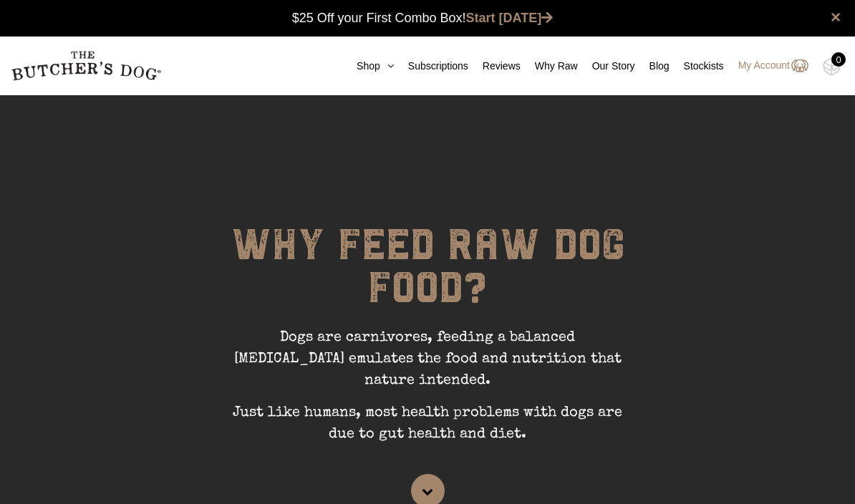  What do you see at coordinates (838, 60) in the screenshot?
I see `div: 0` at bounding box center [838, 60].